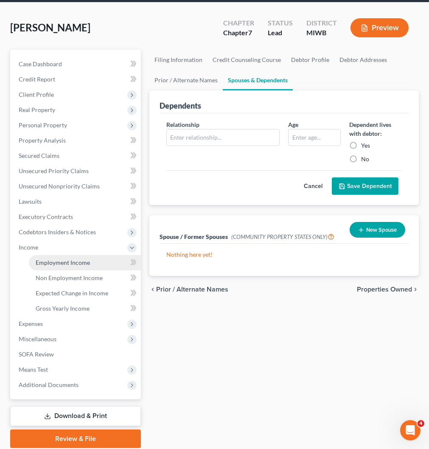 The height and width of the screenshot is (449, 429). What do you see at coordinates (76, 171) in the screenshot?
I see `a: Unsecured Priority Claims` at bounding box center [76, 171].